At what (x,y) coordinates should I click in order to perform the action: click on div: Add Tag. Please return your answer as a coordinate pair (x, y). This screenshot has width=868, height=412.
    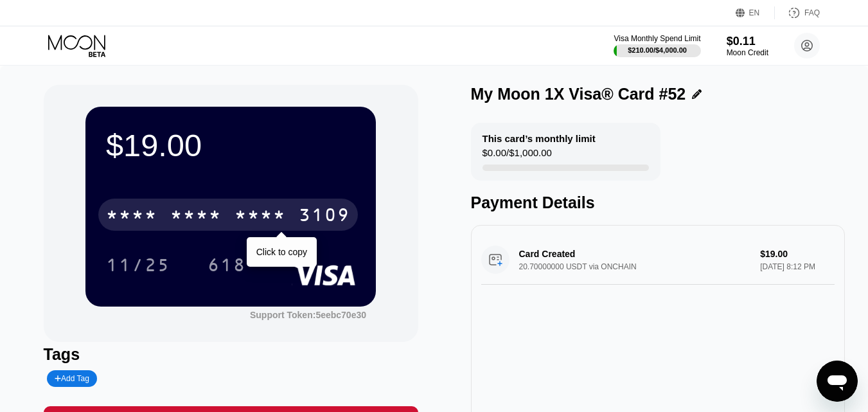
    Looking at the image, I should click on (72, 378).